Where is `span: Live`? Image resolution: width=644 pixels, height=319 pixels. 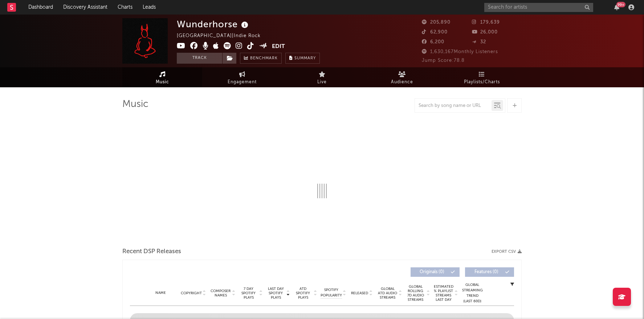
span: Live is located at coordinates (322, 82).